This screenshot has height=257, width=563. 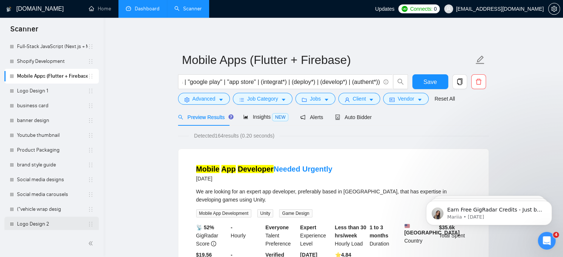 What do you see at coordinates (51, 150) in the screenshot?
I see `li: Product Packaging` at bounding box center [51, 150].